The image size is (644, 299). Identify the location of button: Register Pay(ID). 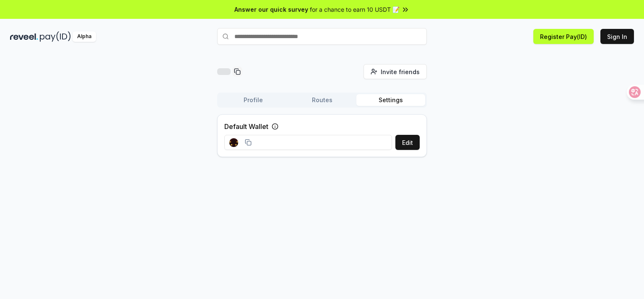
(563, 37).